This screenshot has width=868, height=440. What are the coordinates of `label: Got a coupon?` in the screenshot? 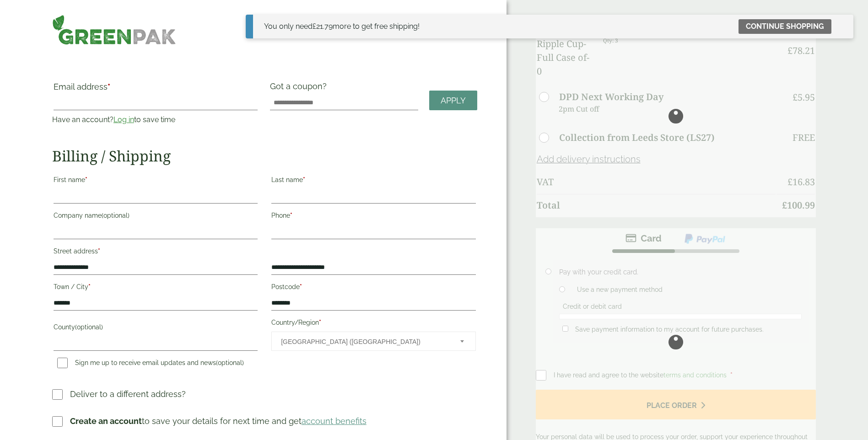 It's located at (300, 88).